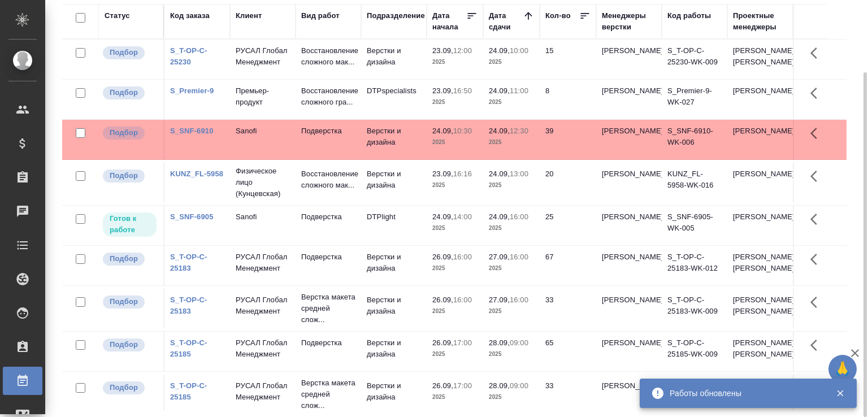 This screenshot has height=417, width=868. What do you see at coordinates (462, 174) in the screenshot?
I see `p: 16:16` at bounding box center [462, 174].